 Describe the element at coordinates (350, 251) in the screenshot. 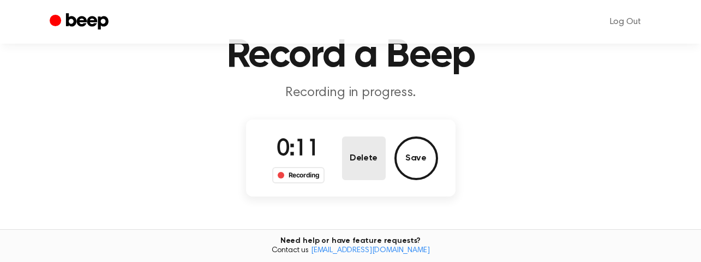

I see `span: Contact us` at that location.